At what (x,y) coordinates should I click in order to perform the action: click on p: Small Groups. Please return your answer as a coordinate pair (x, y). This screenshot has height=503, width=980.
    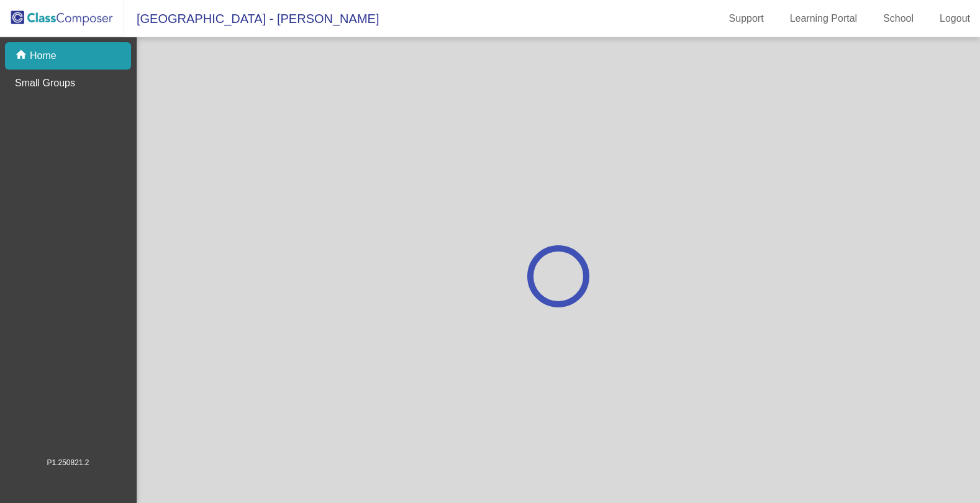
    Looking at the image, I should click on (45, 83).